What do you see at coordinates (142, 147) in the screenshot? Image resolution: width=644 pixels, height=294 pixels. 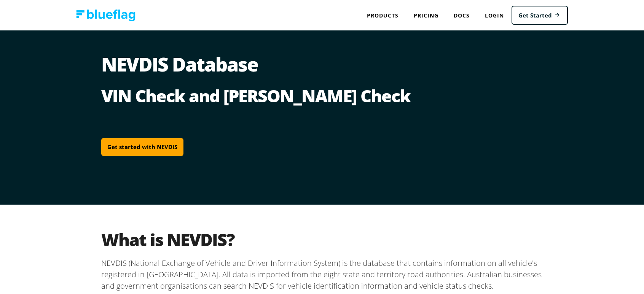 I see `a: Get started with NEVDIS` at bounding box center [142, 147].